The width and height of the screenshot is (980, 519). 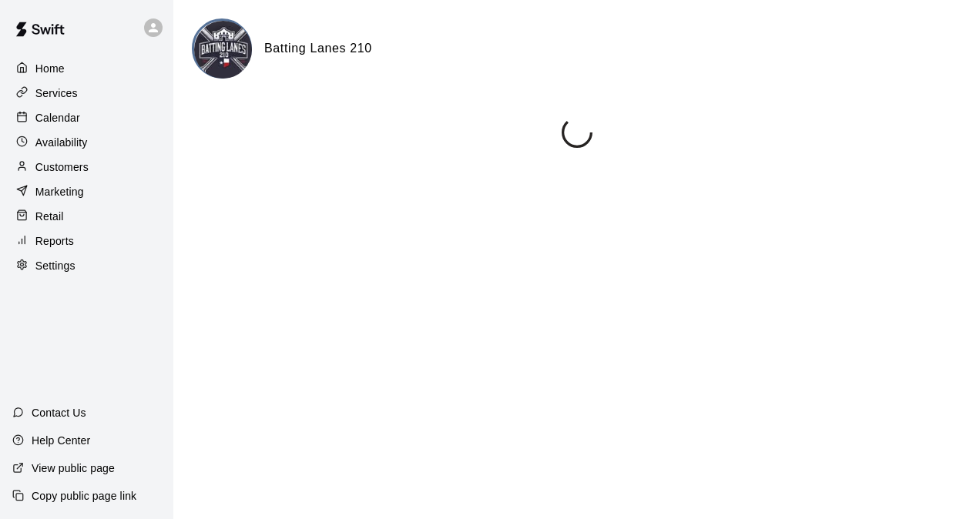 What do you see at coordinates (86, 93) in the screenshot?
I see `div: Services` at bounding box center [86, 93].